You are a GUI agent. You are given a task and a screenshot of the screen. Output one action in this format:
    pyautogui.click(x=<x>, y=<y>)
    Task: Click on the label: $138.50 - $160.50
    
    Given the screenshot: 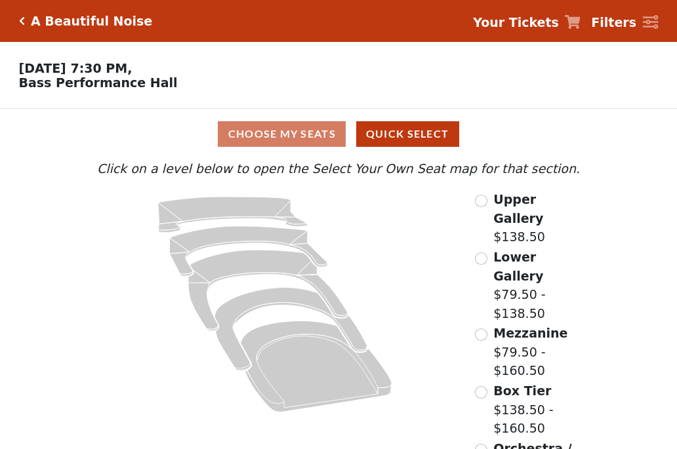 What is the action you would take?
    pyautogui.click(x=538, y=410)
    